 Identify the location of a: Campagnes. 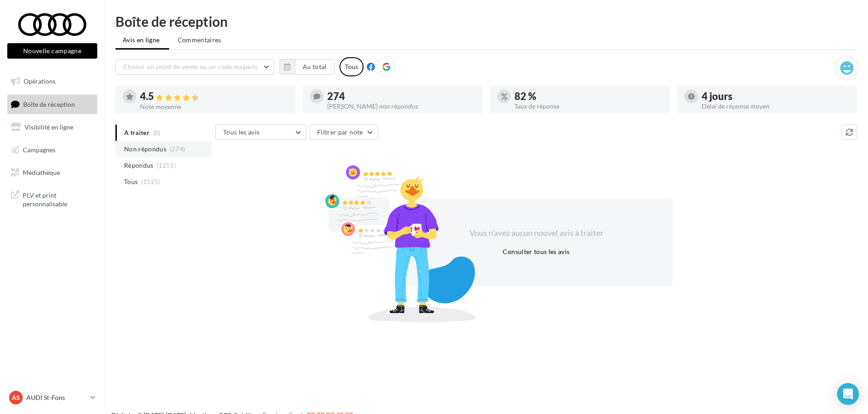
(52, 150).